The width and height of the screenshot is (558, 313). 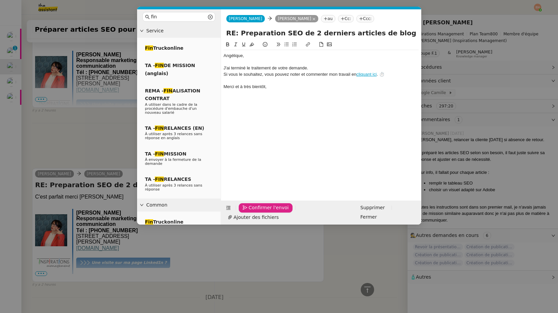 What do you see at coordinates (166, 154) in the screenshot?
I see `span: TA - MISSION` at bounding box center [166, 154].